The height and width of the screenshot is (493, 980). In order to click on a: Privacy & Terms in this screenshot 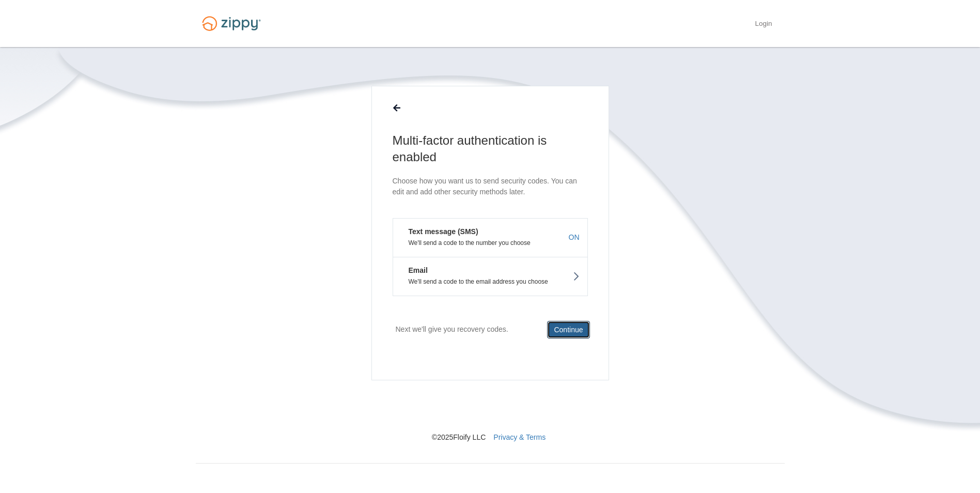, I will do `click(519, 437)`.